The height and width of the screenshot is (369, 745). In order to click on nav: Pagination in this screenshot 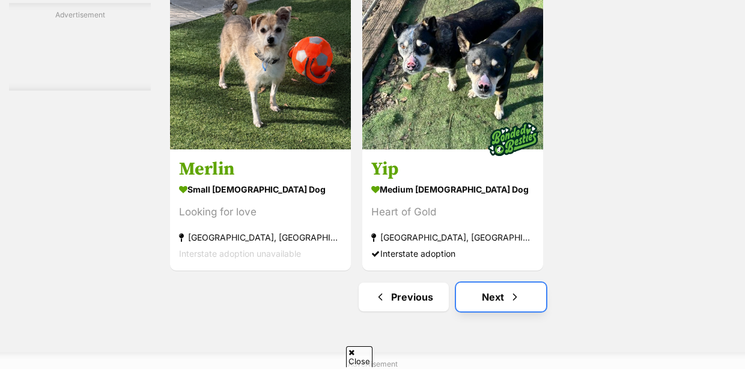, I will do `click(452, 297)`.